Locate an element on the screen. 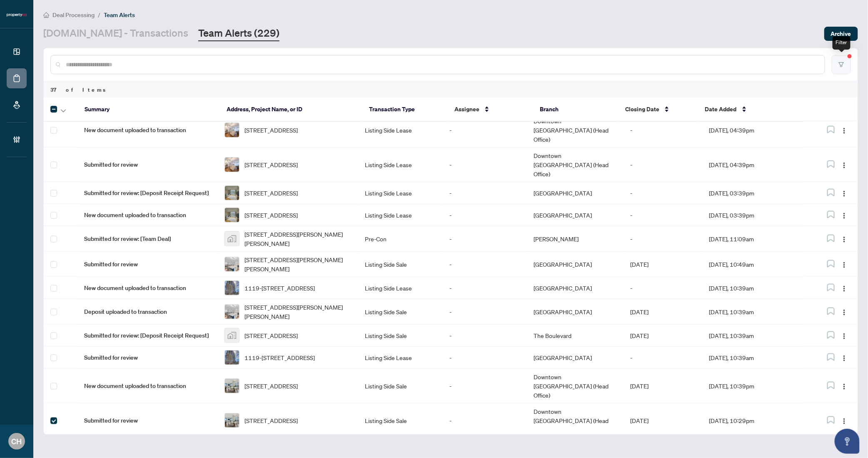 The image size is (868, 458). div: 37 of Items is located at coordinates (451, 90).